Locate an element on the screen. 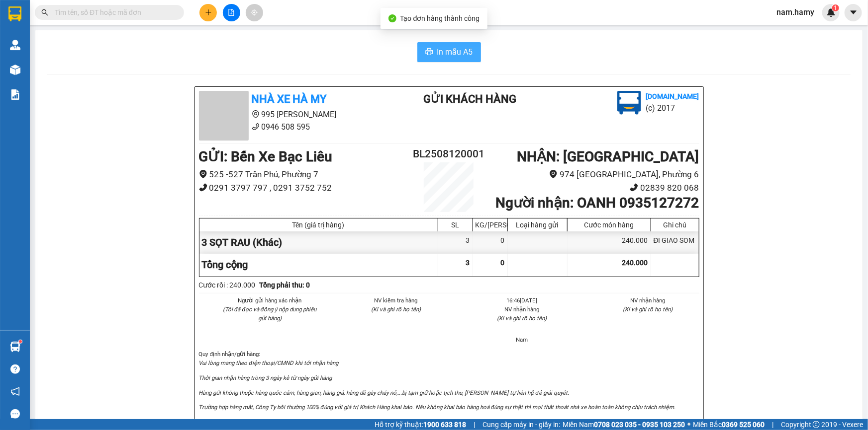 The width and height of the screenshot is (868, 430). i: Trường hợp hàng mất, Công Ty bồi thường 100% đúng với giá trị Khách Hàng khai báo. Nếu không khai... is located at coordinates (437, 407).